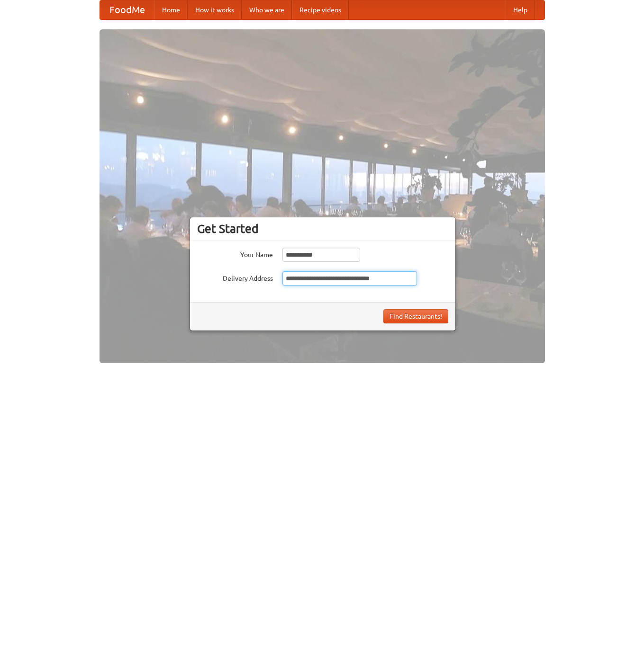 This screenshot has height=670, width=644. What do you see at coordinates (171, 10) in the screenshot?
I see `a: Home` at bounding box center [171, 10].